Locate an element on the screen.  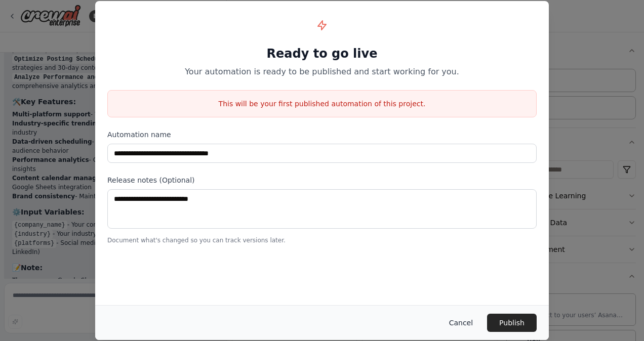
button: Cancel is located at coordinates (461, 323).